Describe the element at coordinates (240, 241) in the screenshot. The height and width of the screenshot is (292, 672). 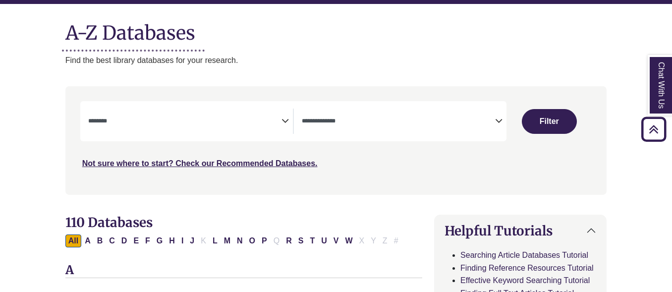
I see `button: Filter Results N` at that location.